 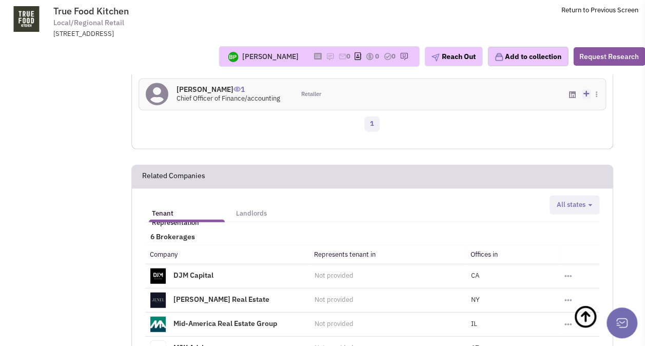 What do you see at coordinates (372, 124) in the screenshot?
I see `a: 1` at bounding box center [372, 124].